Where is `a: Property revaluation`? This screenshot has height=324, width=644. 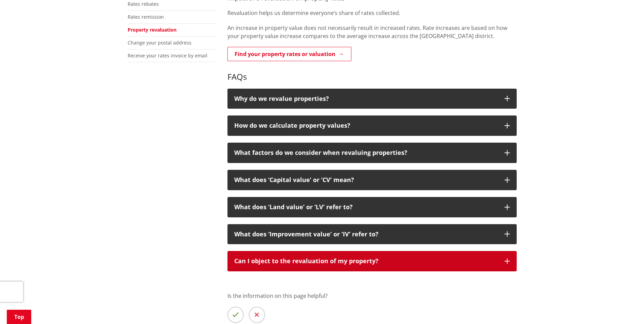 a: Property revaluation is located at coordinates (152, 30).